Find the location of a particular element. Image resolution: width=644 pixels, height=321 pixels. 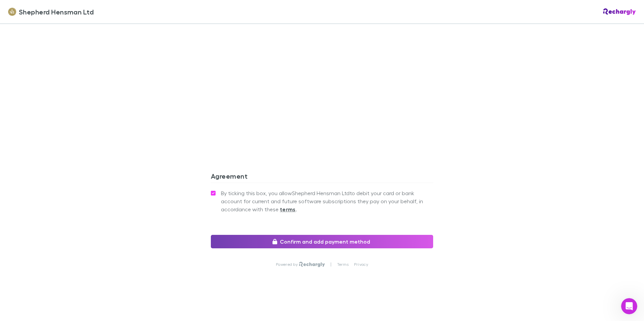

p: Powered by is located at coordinates (287, 264).